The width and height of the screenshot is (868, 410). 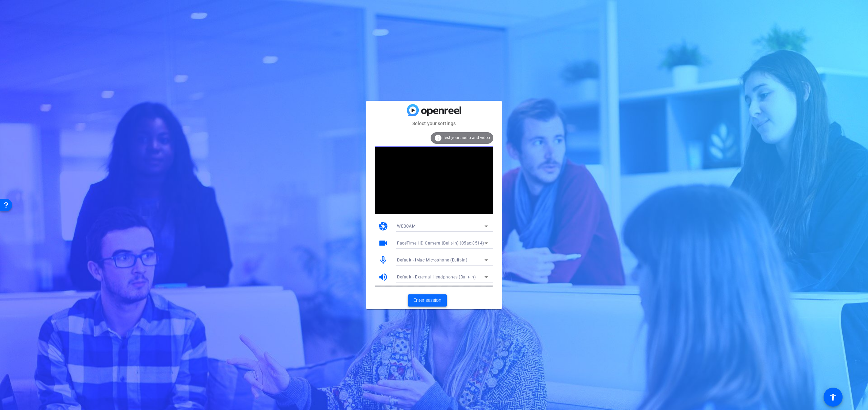 What do you see at coordinates (434, 124) in the screenshot?
I see `mat-card-subtitle: Select your settings` at bounding box center [434, 124].